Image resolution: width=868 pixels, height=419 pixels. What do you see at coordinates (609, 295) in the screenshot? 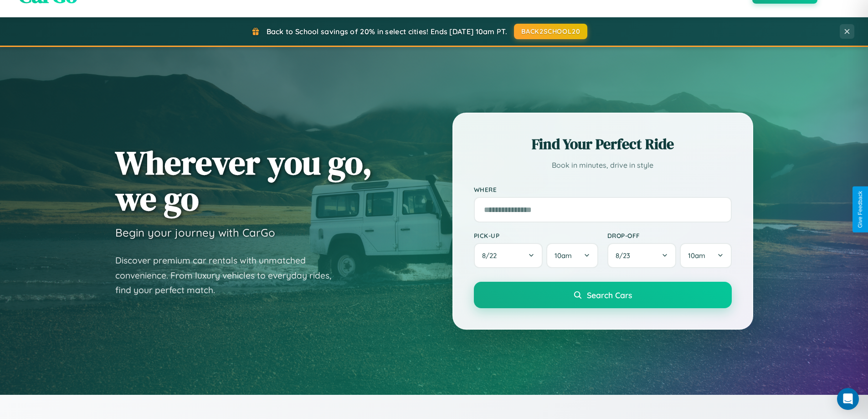
I see `span: Search Cars` at bounding box center [609, 295].